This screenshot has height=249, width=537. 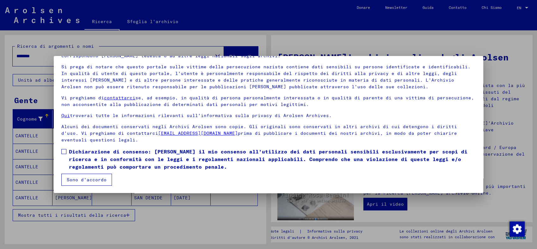 I want to click on a: Qui, so click(x=66, y=116).